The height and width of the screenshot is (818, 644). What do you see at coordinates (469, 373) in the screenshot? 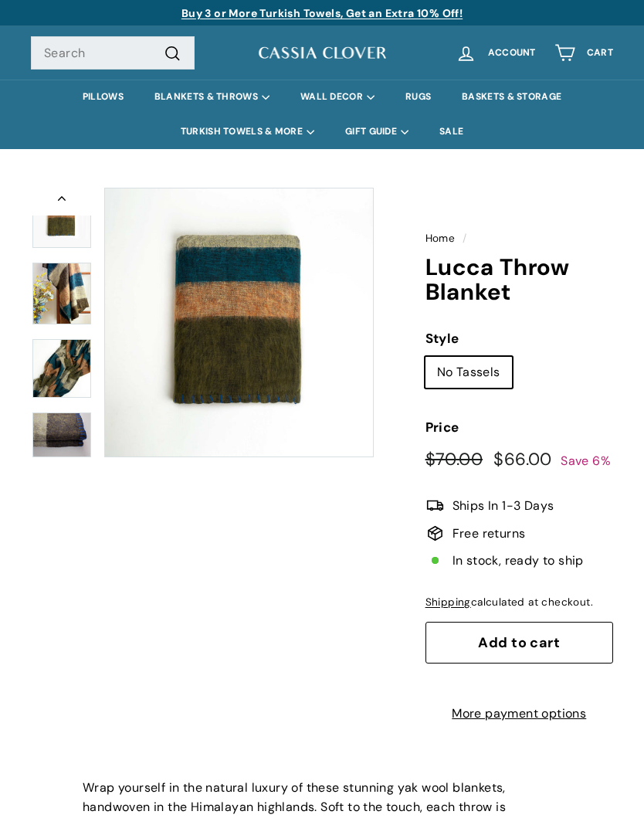
I see `label: No Tassels` at bounding box center [469, 373].